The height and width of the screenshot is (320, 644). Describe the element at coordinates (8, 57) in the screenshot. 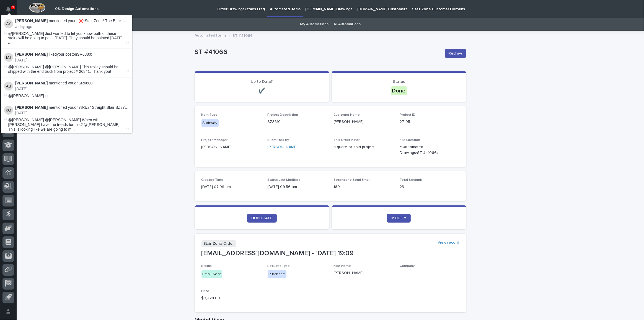

I see `img: Mike Johnson` at that location.